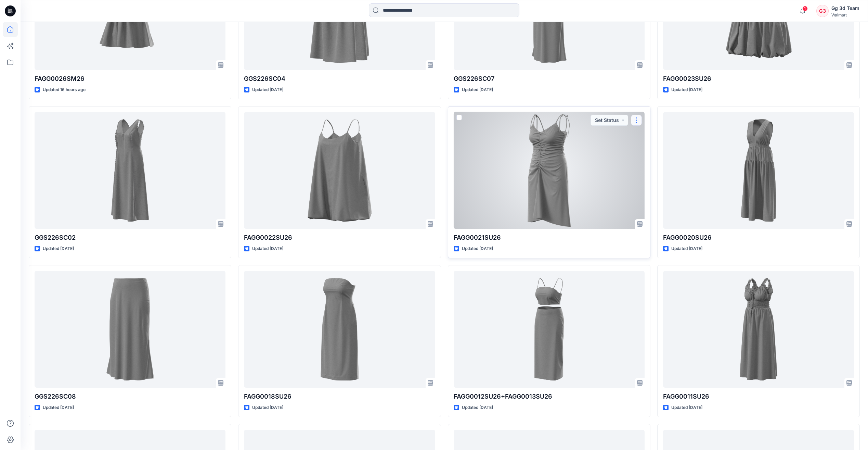  I want to click on a: FAGG0020SU26, so click(759, 170).